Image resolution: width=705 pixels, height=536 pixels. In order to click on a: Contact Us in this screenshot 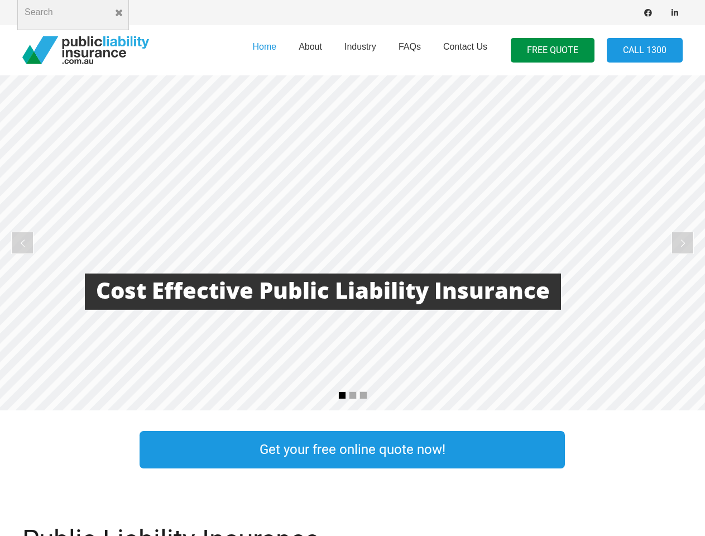, I will do `click(465, 50)`.